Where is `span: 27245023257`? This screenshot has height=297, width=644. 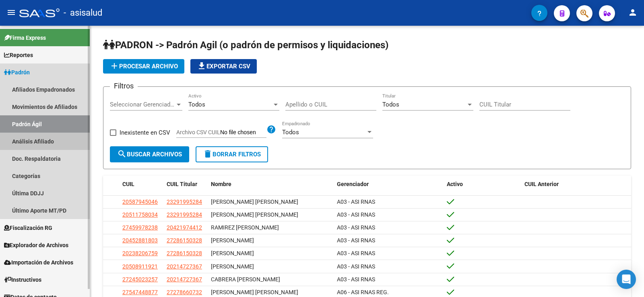 span: 27245023257 is located at coordinates (140, 280).